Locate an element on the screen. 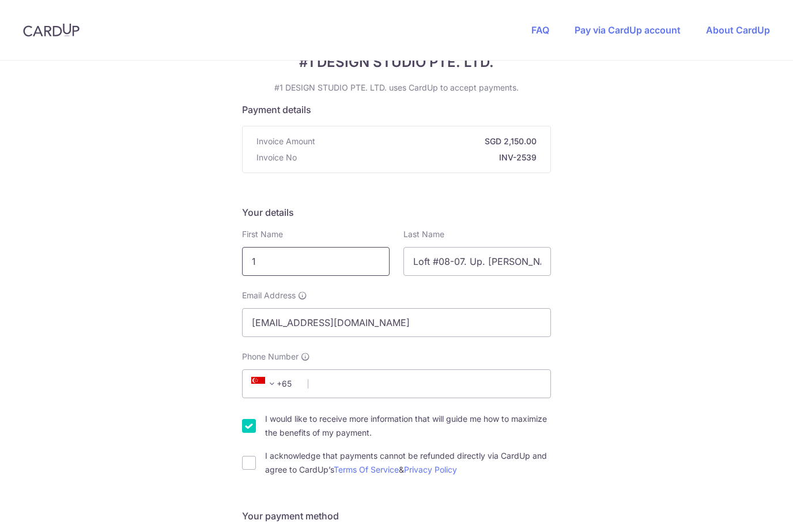 This screenshot has height=524, width=793. p: #1 DESIGN STUDIO PTE. LTD. uses CardUp to accept payments. is located at coordinates (397, 88).